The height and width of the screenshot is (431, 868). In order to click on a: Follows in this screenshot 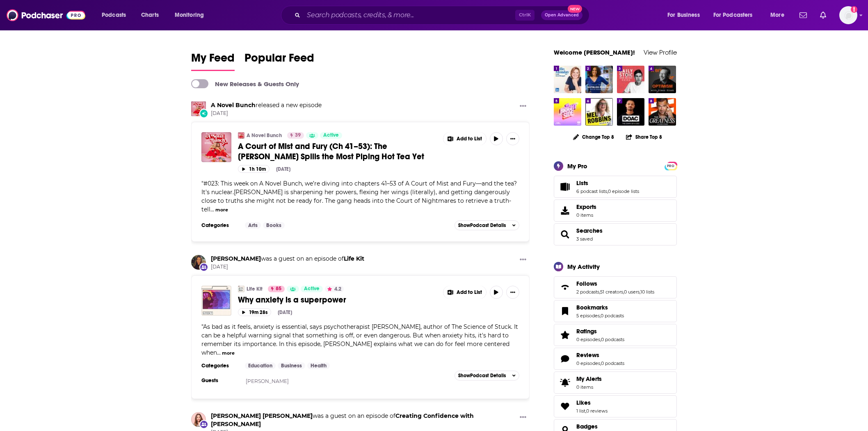, I will do `click(615, 284)`.